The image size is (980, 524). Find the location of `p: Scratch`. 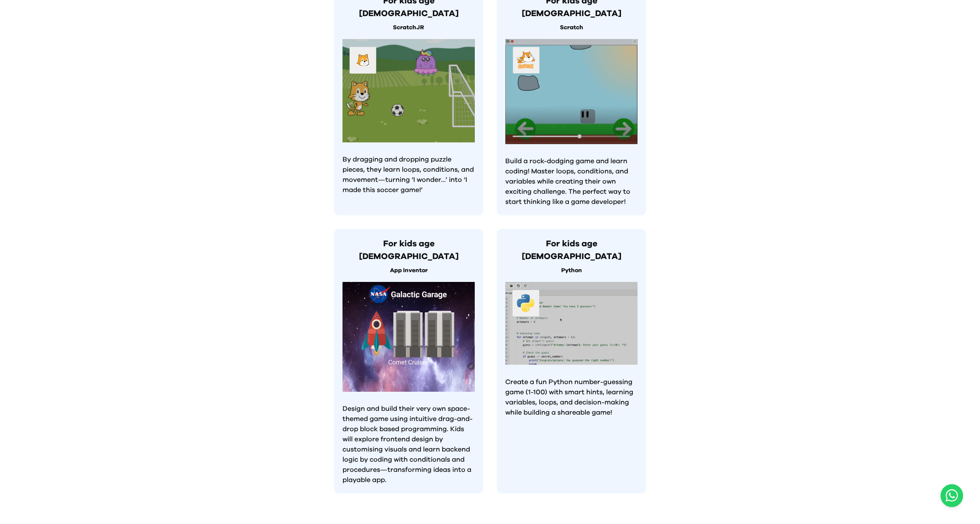

p: Scratch is located at coordinates (571, 27).